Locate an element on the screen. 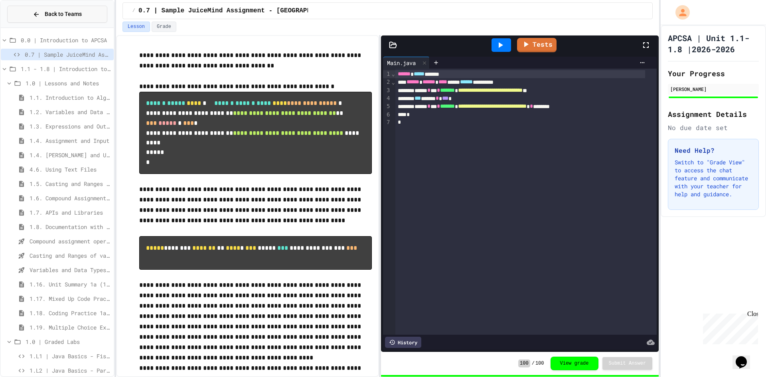 This screenshot has height=377, width=766. div: Chat with us now!Close is located at coordinates (29, 27).